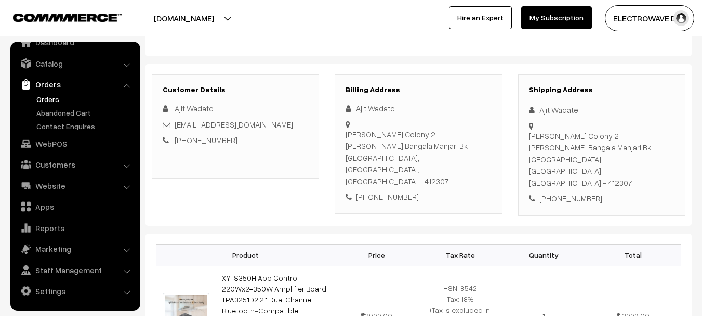 The image size is (702, 316). What do you see at coordinates (75, 63) in the screenshot?
I see `a: Catalog` at bounding box center [75, 63].